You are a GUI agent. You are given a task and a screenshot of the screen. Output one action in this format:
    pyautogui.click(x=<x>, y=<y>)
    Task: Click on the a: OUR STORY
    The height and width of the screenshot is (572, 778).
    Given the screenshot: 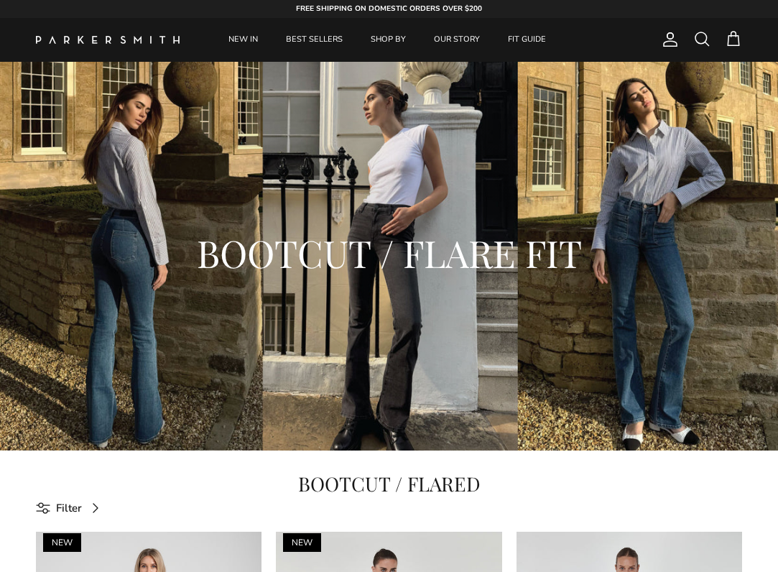 What is the action you would take?
    pyautogui.click(x=457, y=40)
    